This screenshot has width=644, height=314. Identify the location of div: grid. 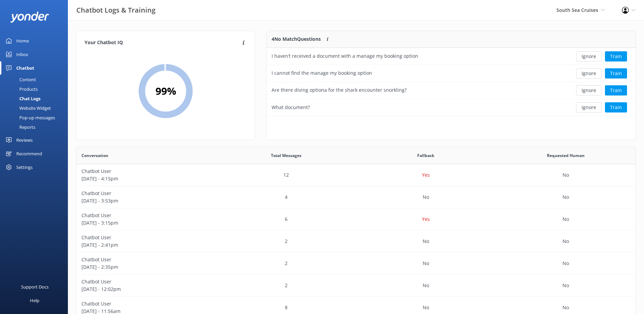
(451, 82).